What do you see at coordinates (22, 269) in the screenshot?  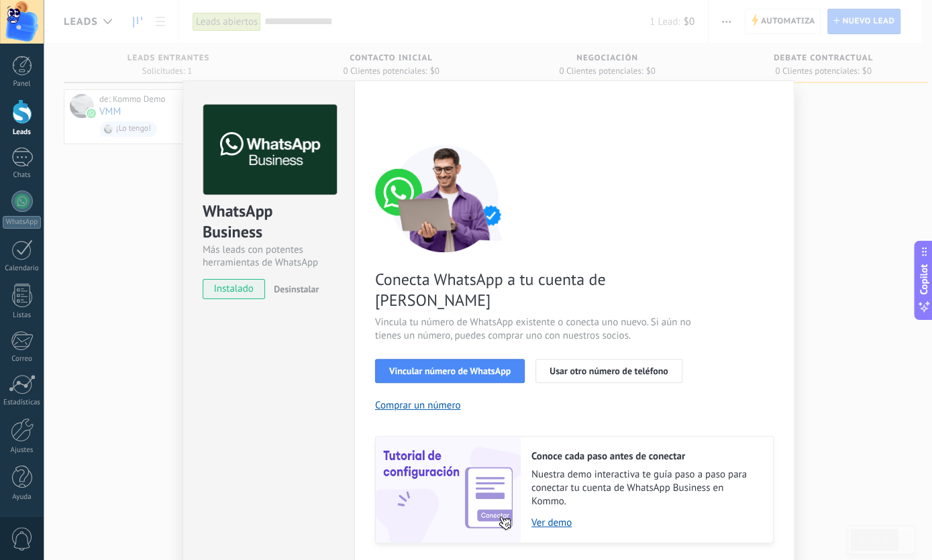 I see `div: Calendario` at bounding box center [22, 269].